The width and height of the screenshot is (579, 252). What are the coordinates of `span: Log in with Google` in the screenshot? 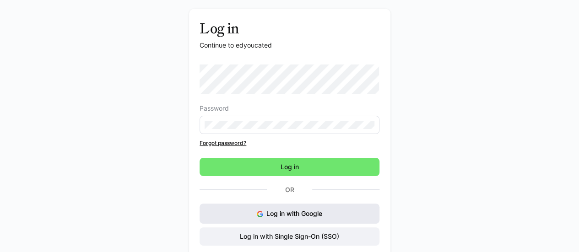 It's located at (294, 213).